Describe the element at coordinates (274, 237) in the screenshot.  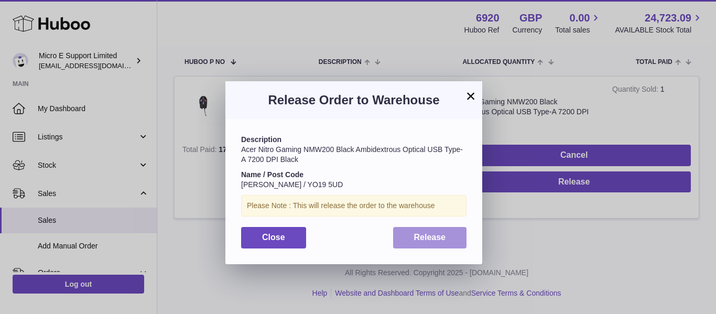
I see `span: Close` at that location.